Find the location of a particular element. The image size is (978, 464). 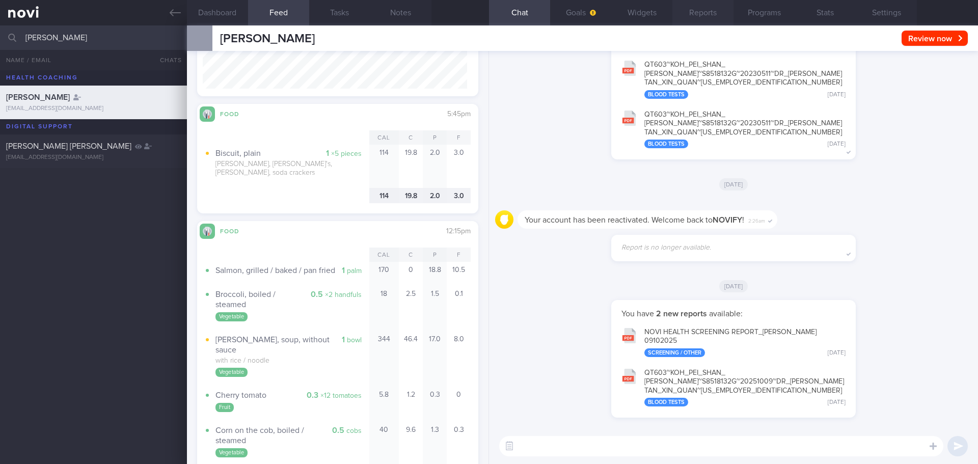

div: 2.5 is located at coordinates (410, 308).